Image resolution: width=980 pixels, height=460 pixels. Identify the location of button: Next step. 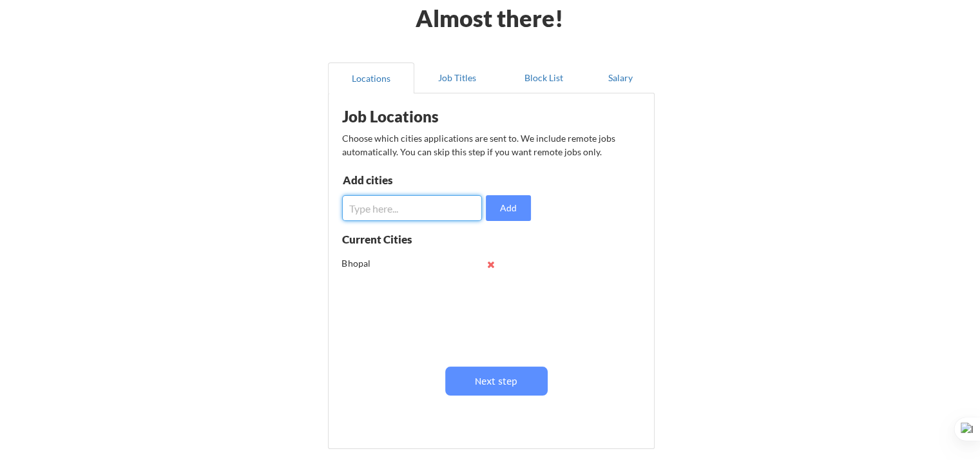
(496, 381).